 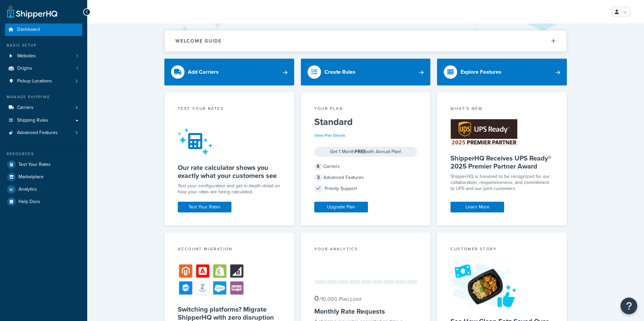 What do you see at coordinates (32, 120) in the screenshot?
I see `span: Shipping Rules` at bounding box center [32, 120].